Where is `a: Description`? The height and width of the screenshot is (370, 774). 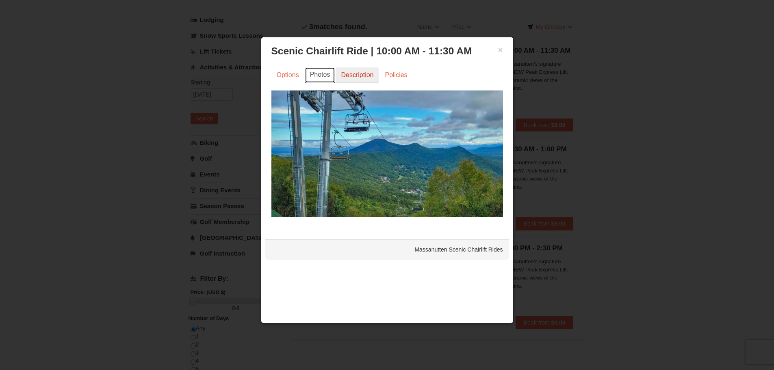 a: Description is located at coordinates (357, 75).